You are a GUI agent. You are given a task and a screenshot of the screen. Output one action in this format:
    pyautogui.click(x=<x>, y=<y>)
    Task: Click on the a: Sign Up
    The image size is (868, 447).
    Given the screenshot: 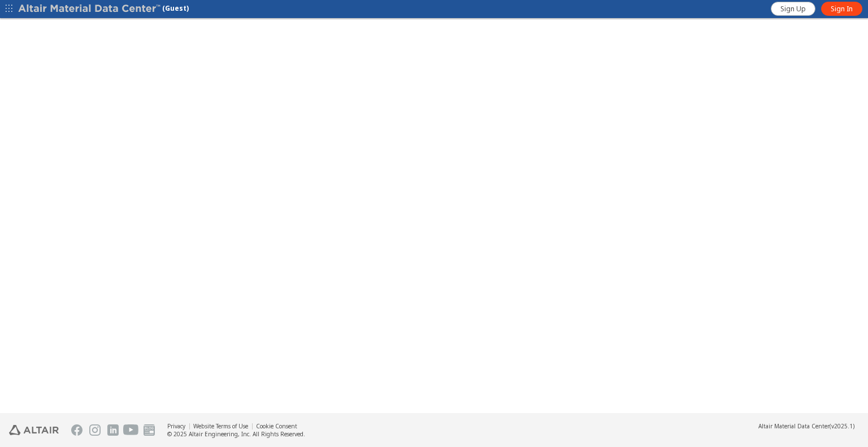 What is the action you would take?
    pyautogui.click(x=792, y=9)
    